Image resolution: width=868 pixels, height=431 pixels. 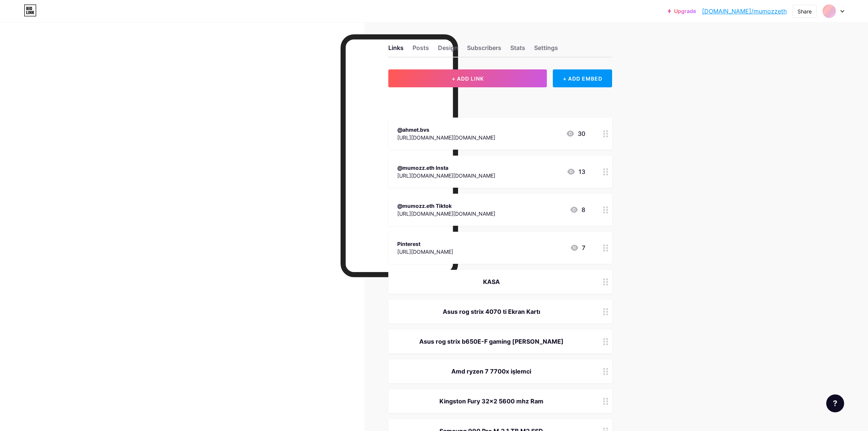 I want to click on div: Links, so click(x=396, y=50).